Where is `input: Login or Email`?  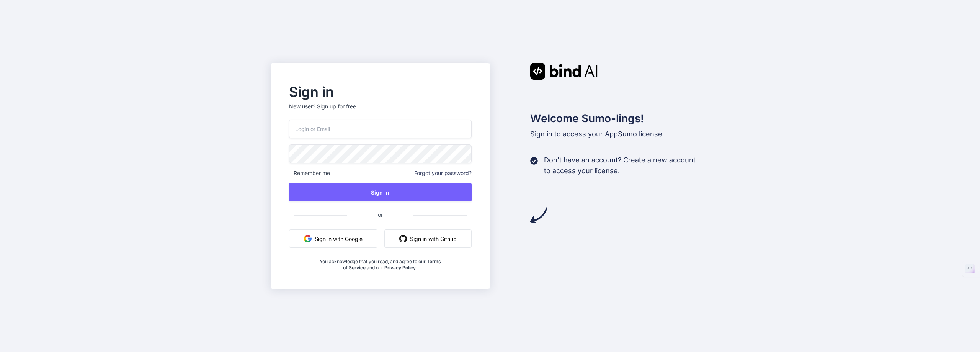
input: Login or Email is located at coordinates (380, 128).